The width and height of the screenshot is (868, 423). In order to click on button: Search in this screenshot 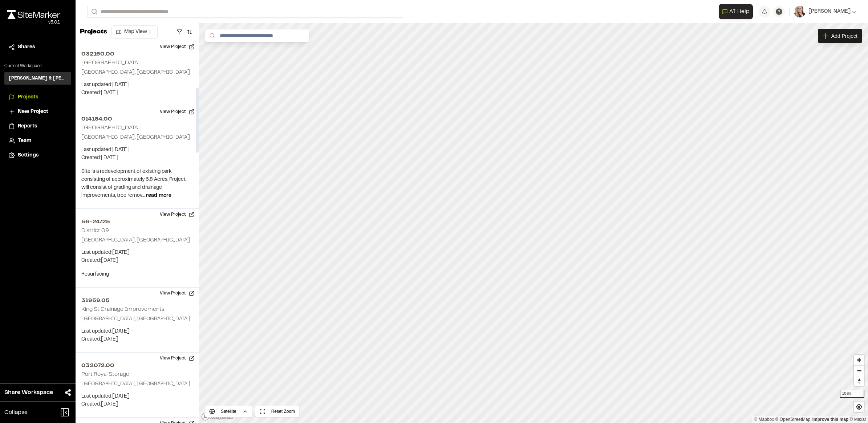, I will do `click(94, 12)`.